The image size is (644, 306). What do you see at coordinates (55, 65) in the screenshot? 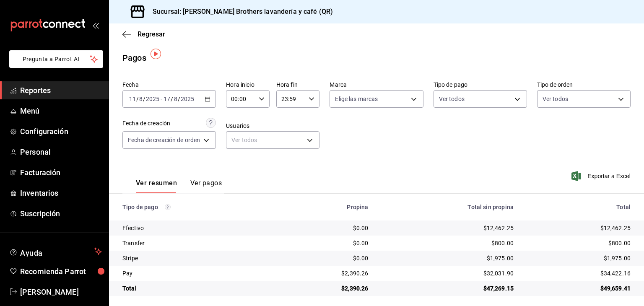
I see `a: Pregunta a Parrot AI` at bounding box center [55, 65].